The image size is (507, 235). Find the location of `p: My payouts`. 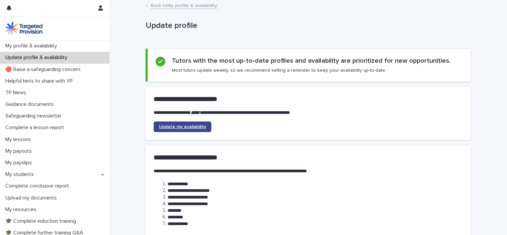

p: My payouts is located at coordinates (20, 151).